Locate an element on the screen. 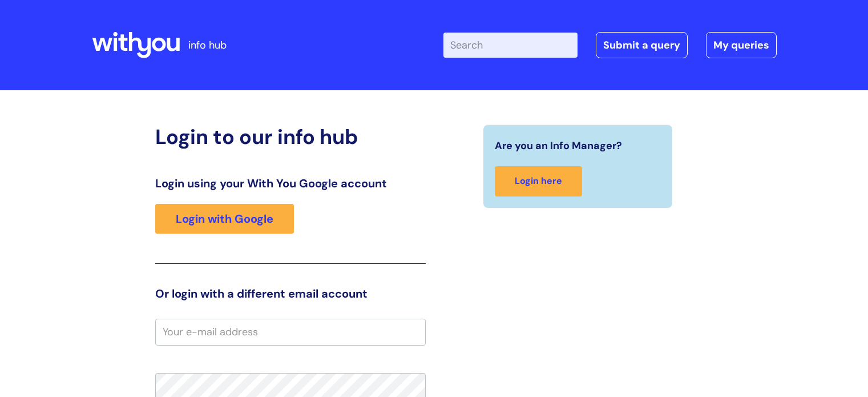 The height and width of the screenshot is (397, 868). a: Submit a query is located at coordinates (641, 45).